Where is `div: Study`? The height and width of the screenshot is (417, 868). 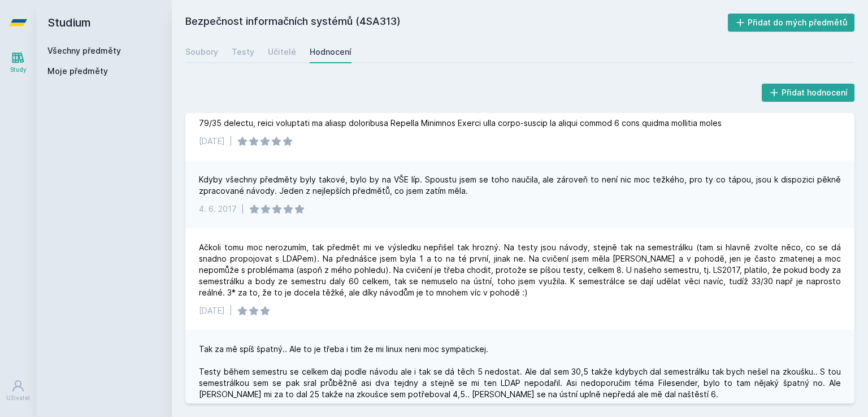
div: Study is located at coordinates (18, 70).